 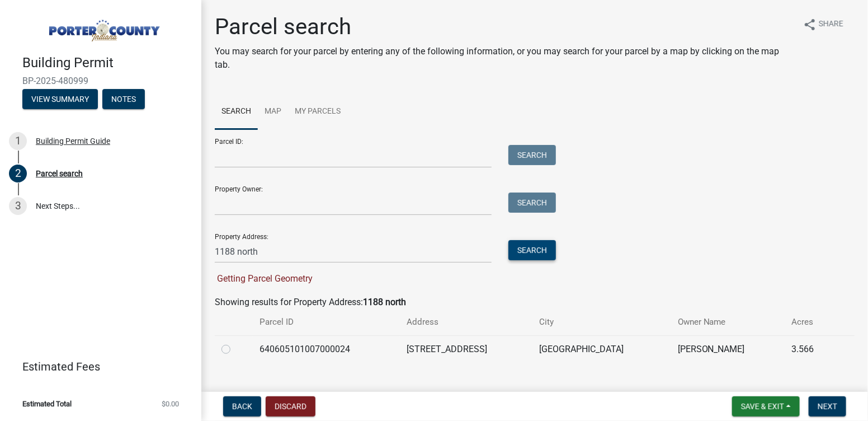 What do you see at coordinates (108, 63) in the screenshot?
I see `h4: Building Permit` at bounding box center [108, 63].